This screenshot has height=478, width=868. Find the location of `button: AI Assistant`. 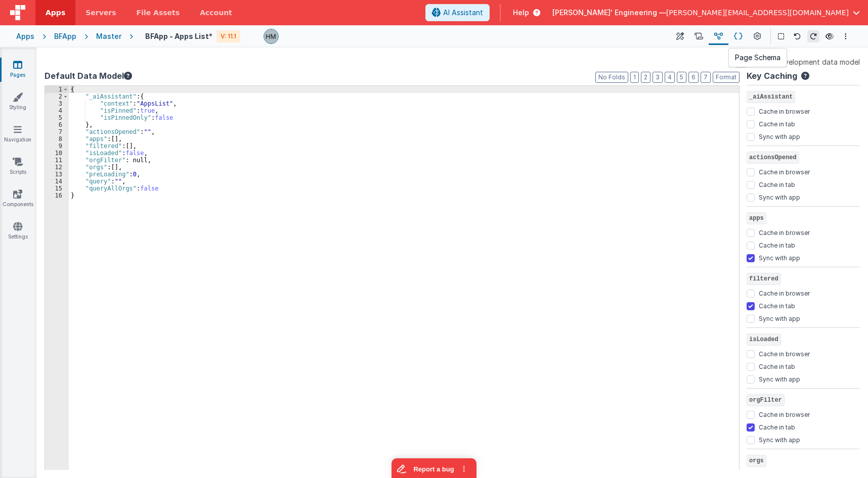

button: AI Assistant is located at coordinates (458, 13).